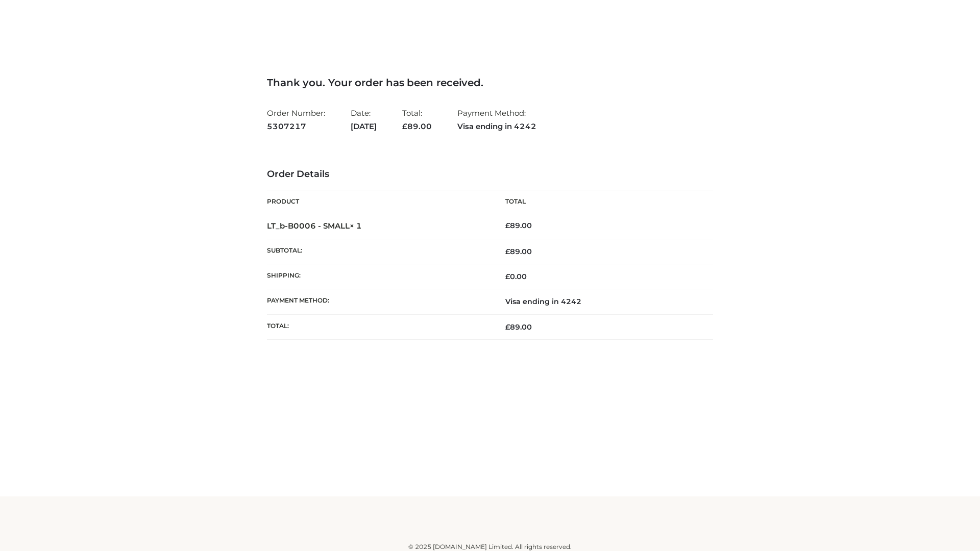  I want to click on strong: LT_b-B0006 - SMALL, so click(315, 225).